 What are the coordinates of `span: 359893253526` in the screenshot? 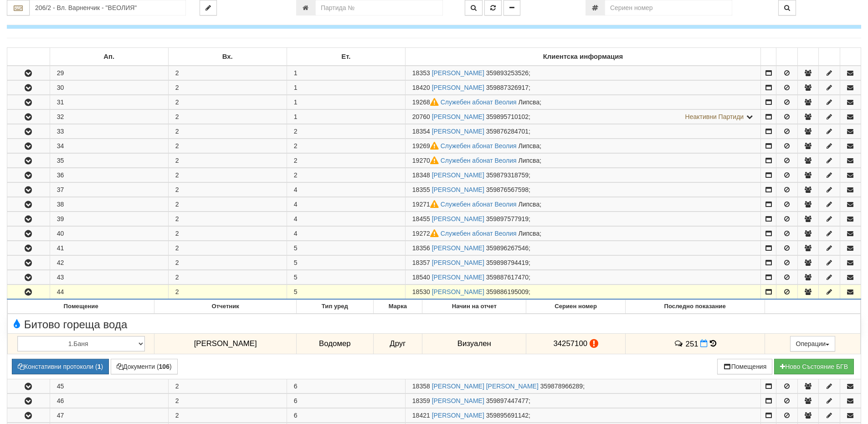 It's located at (507, 73).